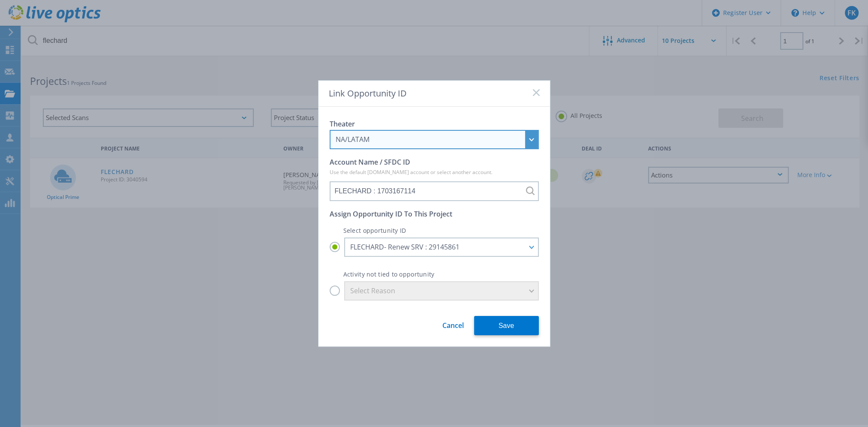 The image size is (868, 427). Describe the element at coordinates (437, 247) in the screenshot. I see `div: FLECHARD- Renew SRV : 29145861` at that location.